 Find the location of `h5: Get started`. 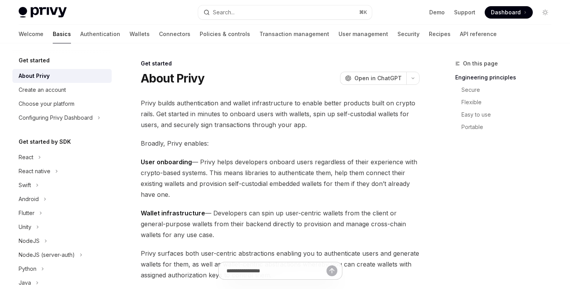

h5: Get started is located at coordinates (34, 60).